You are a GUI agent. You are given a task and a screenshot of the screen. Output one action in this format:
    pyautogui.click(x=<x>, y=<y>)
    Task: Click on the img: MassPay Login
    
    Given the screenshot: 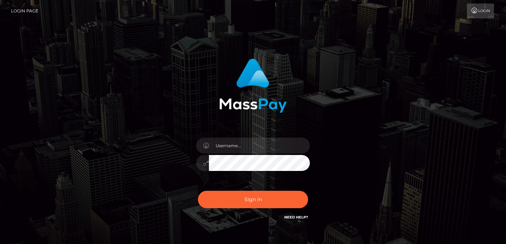 What is the action you would take?
    pyautogui.click(x=253, y=86)
    